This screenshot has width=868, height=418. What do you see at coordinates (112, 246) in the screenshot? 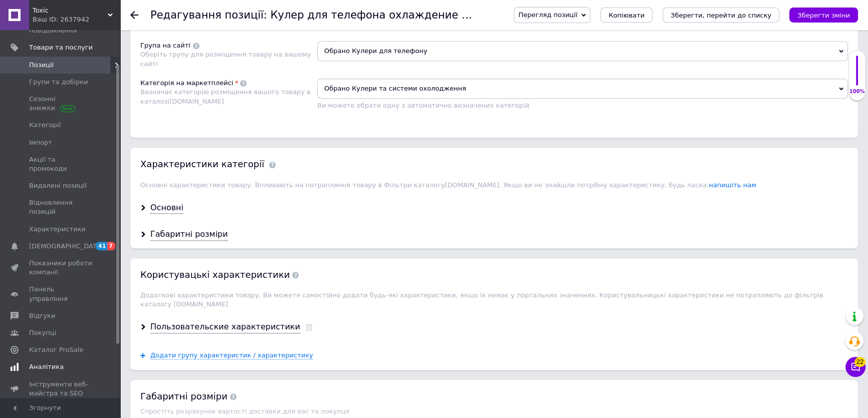
I see `span: 7` at bounding box center [112, 246].